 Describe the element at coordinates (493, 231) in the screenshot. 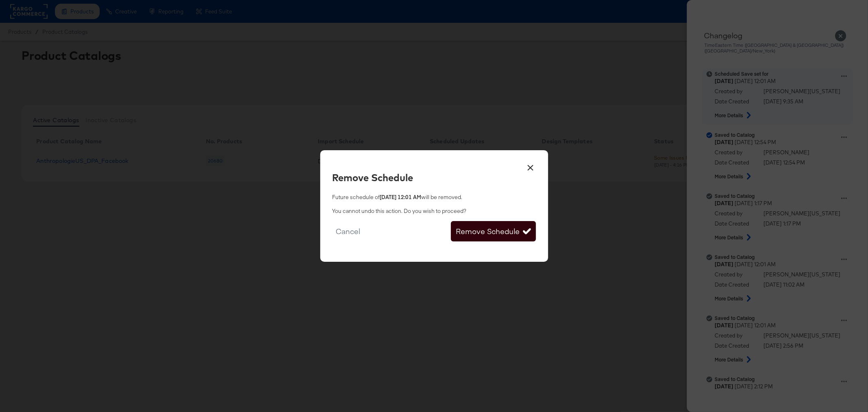

I see `button: Remove Schedule` at that location.